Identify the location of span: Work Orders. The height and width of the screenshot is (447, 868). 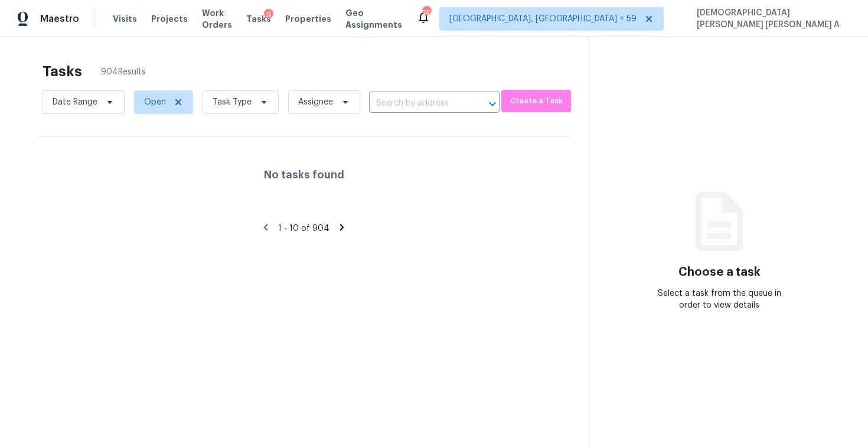
(217, 19).